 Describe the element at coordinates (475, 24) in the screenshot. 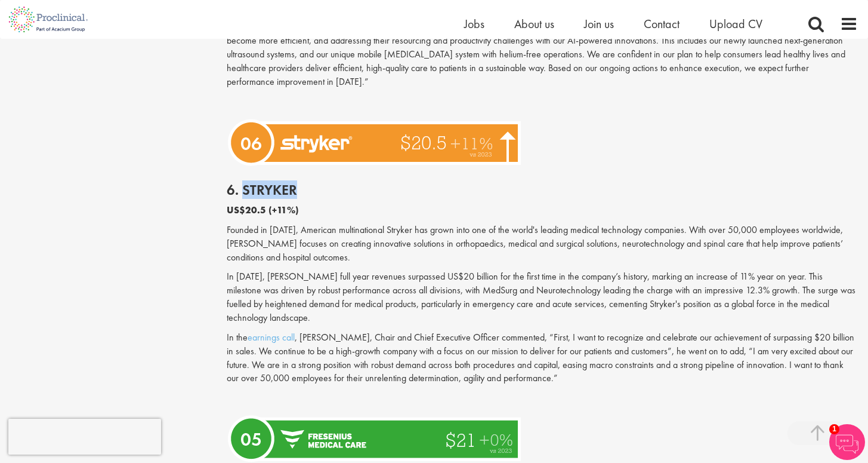

I see `span: Jobs` at that location.